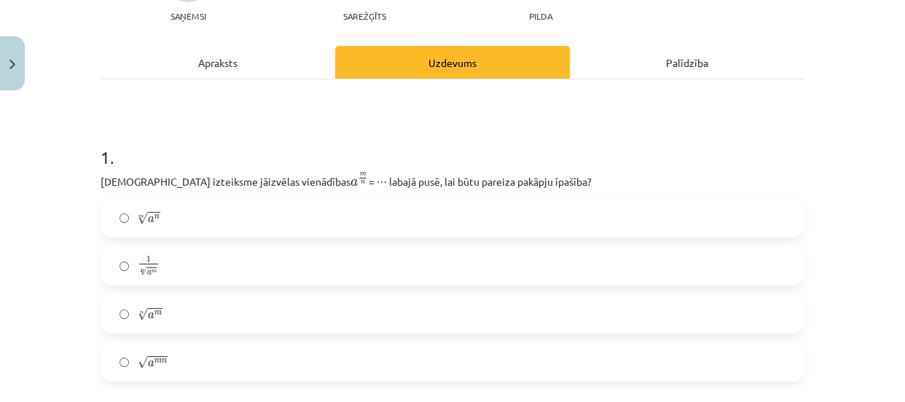 The height and width of the screenshot is (402, 905). I want to click on h1: 1 ., so click(453, 144).